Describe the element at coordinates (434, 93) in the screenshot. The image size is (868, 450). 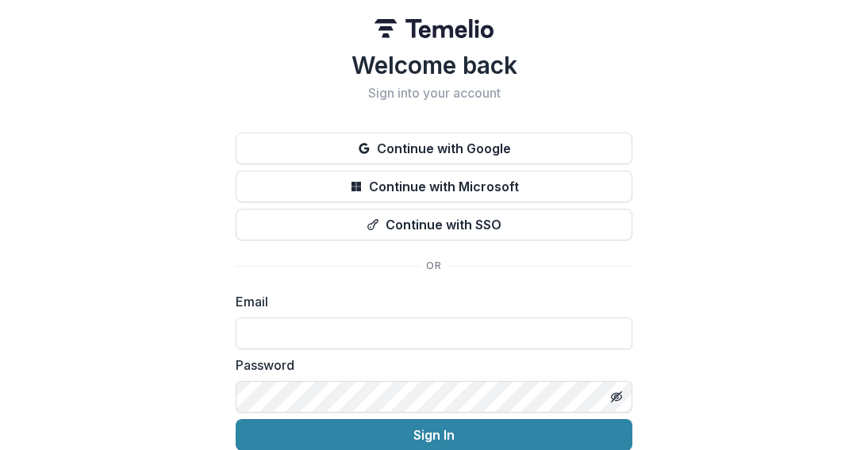
I see `h2: Sign into your account` at that location.